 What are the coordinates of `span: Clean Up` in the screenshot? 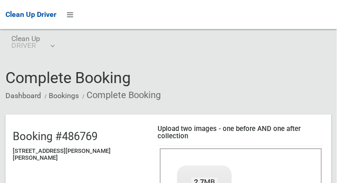 It's located at (32, 42).